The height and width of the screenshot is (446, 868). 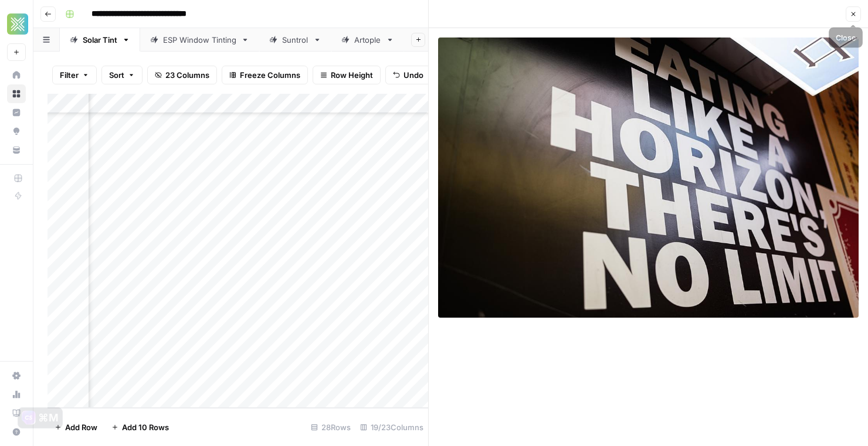 I want to click on div: ESP Window Tinting, so click(x=199, y=40).